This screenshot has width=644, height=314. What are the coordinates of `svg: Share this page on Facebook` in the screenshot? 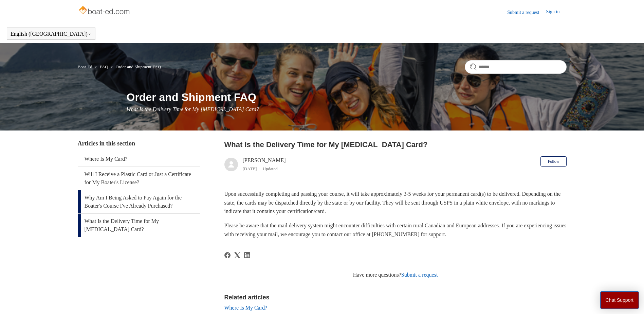 It's located at (228, 255).